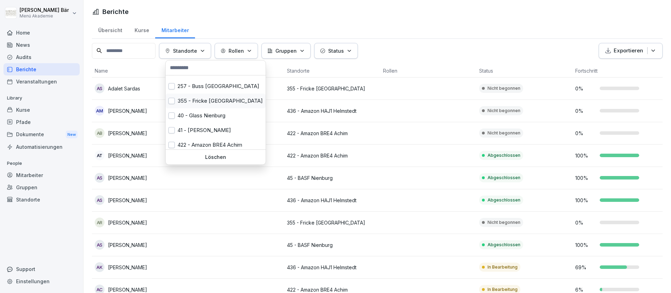  I want to click on p: Exportieren, so click(629, 51).